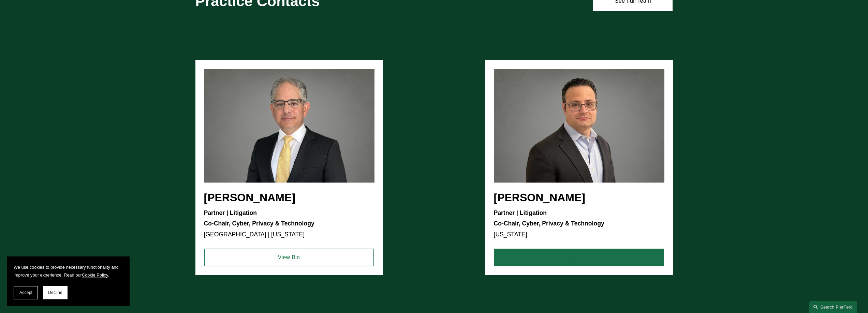 The image size is (868, 313). Describe the element at coordinates (26, 293) in the screenshot. I see `button: Accept` at that location.